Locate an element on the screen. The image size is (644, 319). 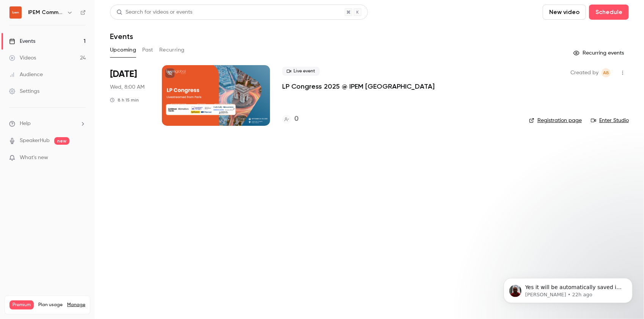
button: Past is located at coordinates (148, 50).